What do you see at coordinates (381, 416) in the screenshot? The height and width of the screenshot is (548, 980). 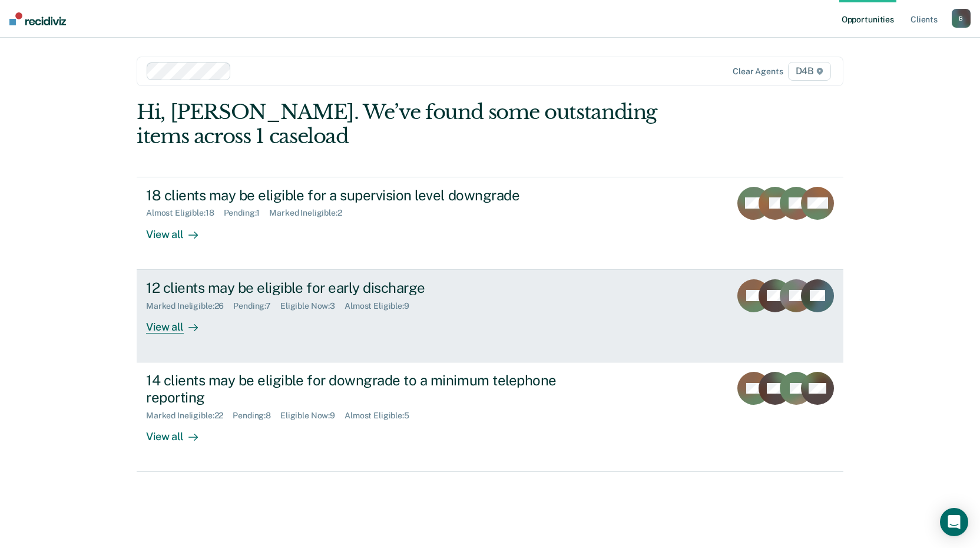 I see `div: Almost Eligible : 5` at bounding box center [381, 416].